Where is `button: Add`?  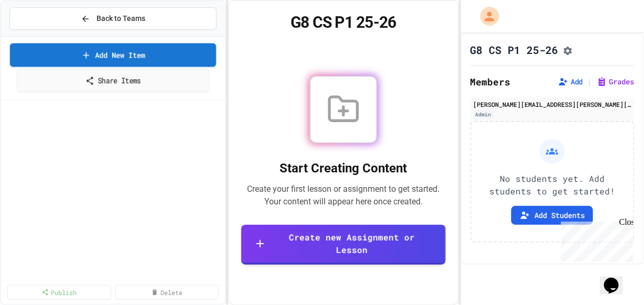
button: Add is located at coordinates (570, 82).